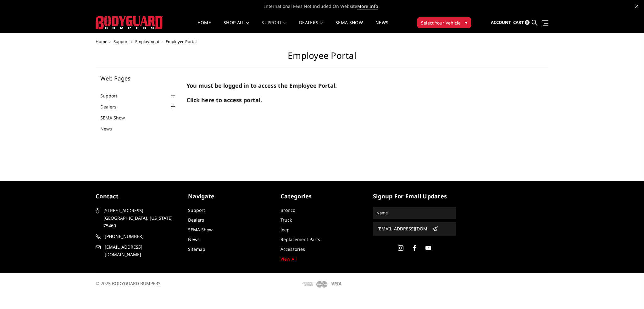 The width and height of the screenshot is (644, 309). What do you see at coordinates (367, 6) in the screenshot?
I see `a: More Info` at bounding box center [367, 6].